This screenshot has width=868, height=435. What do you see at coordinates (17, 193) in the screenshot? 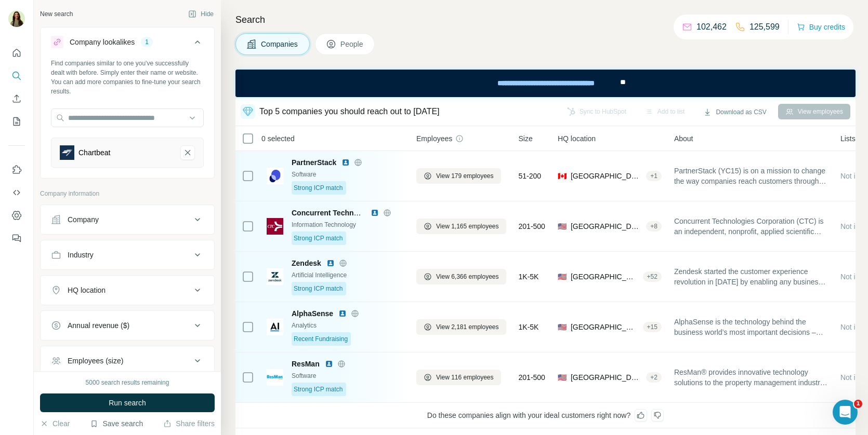
I see `button: Use Surfe API` at bounding box center [17, 193].